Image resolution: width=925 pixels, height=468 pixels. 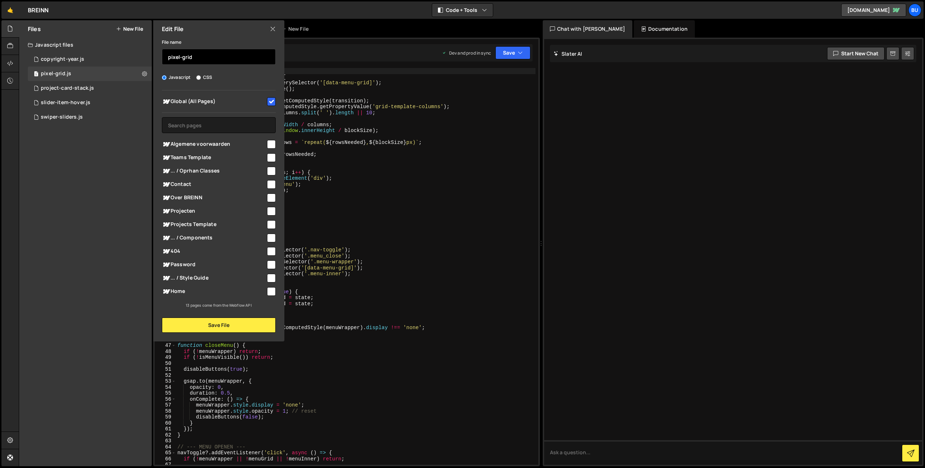 I want to click on span: Algemene voorwaarden, so click(x=214, y=144).